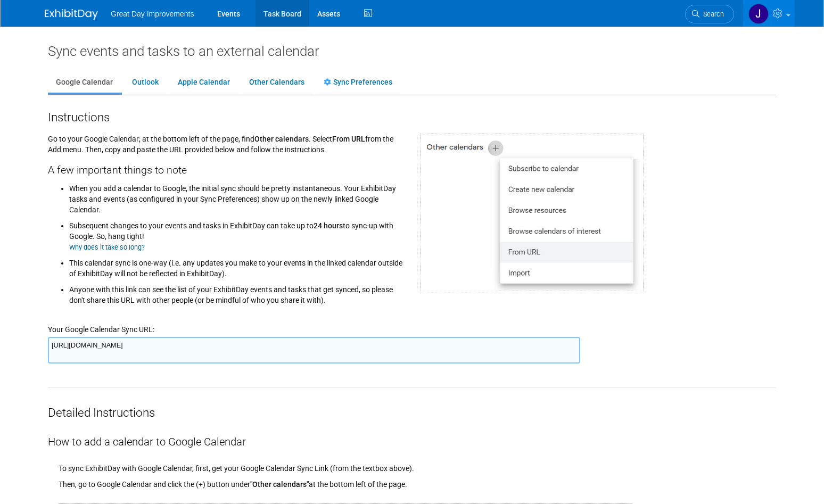  What do you see at coordinates (152, 14) in the screenshot?
I see `span: Great Day Improvements` at bounding box center [152, 14].